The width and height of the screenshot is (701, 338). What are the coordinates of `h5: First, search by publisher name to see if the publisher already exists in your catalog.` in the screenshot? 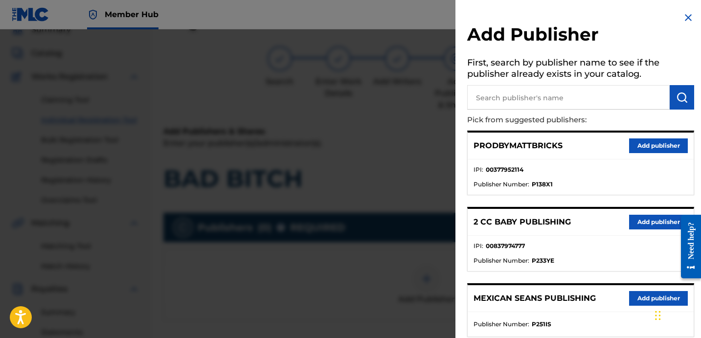 It's located at (581, 69).